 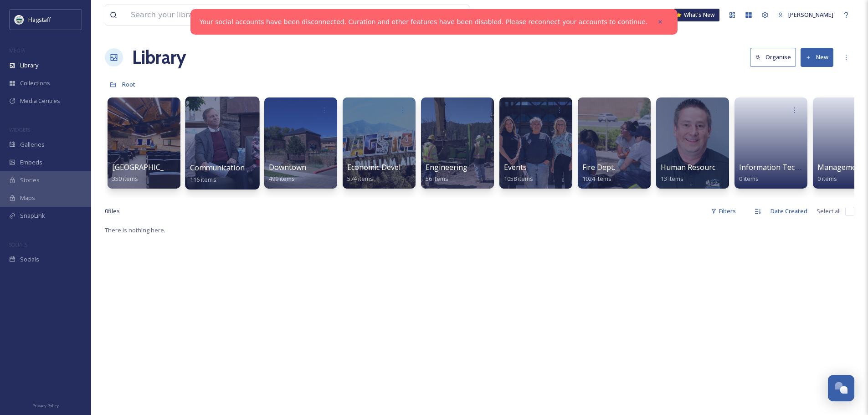 I want to click on a: View all files, so click(x=437, y=14).